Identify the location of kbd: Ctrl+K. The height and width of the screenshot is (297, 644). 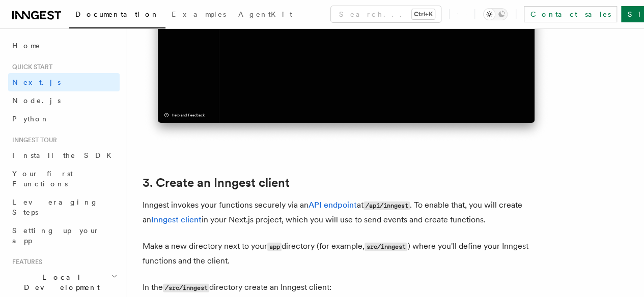
(423, 14).